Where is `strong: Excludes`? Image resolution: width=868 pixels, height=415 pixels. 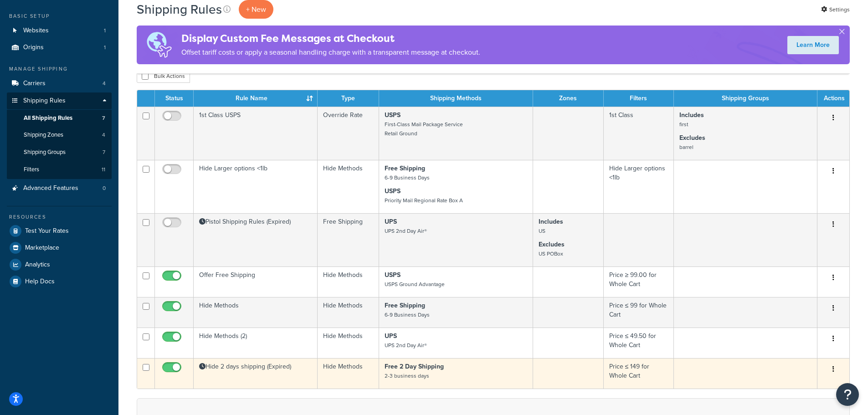
strong: Excludes is located at coordinates (551, 244).